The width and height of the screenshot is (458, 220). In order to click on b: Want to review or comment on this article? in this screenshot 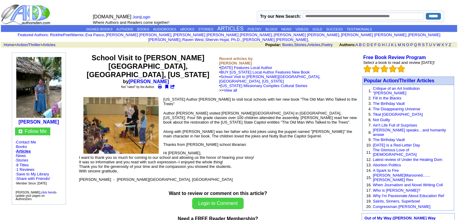, I will do `click(218, 193)`.